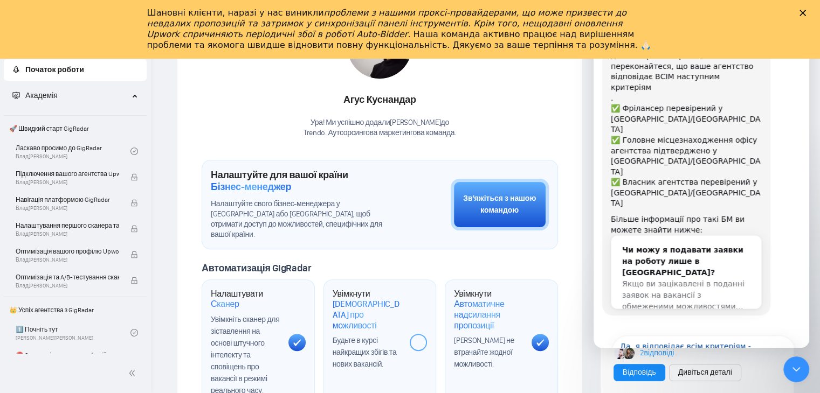 The width and height of the screenshot is (820, 393). I want to click on font: ⛔ 3 головні помилки професійних агентств, so click(80, 356).